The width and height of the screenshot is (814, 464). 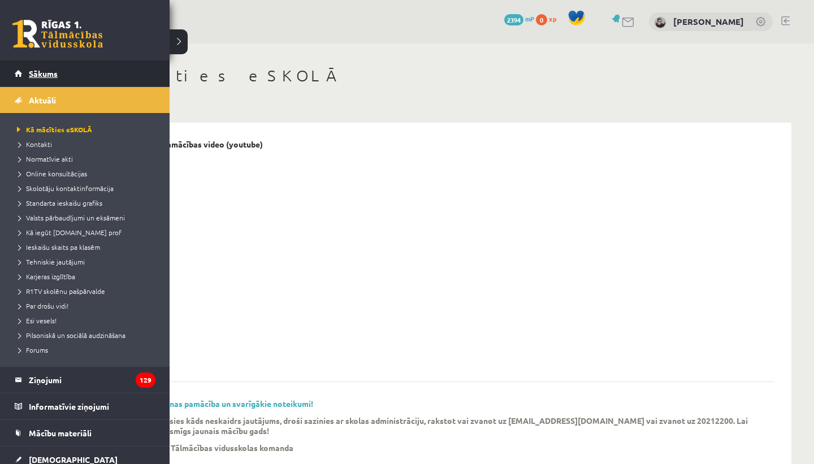 What do you see at coordinates (85, 380) in the screenshot?
I see `a: Ziņojumi129` at bounding box center [85, 380].